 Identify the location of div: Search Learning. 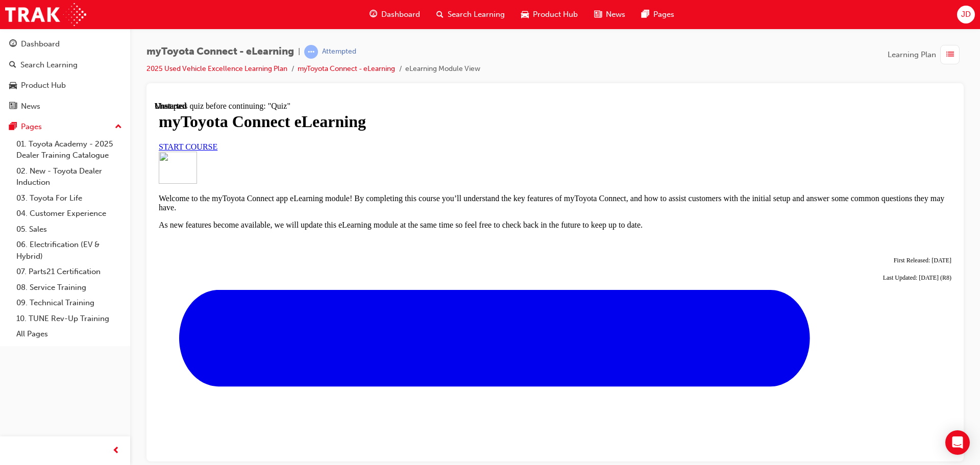
(49, 65).